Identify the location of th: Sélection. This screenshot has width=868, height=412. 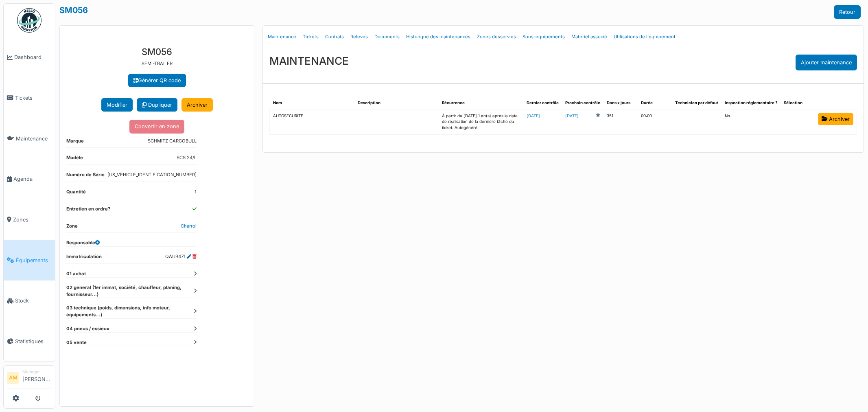
(797, 103).